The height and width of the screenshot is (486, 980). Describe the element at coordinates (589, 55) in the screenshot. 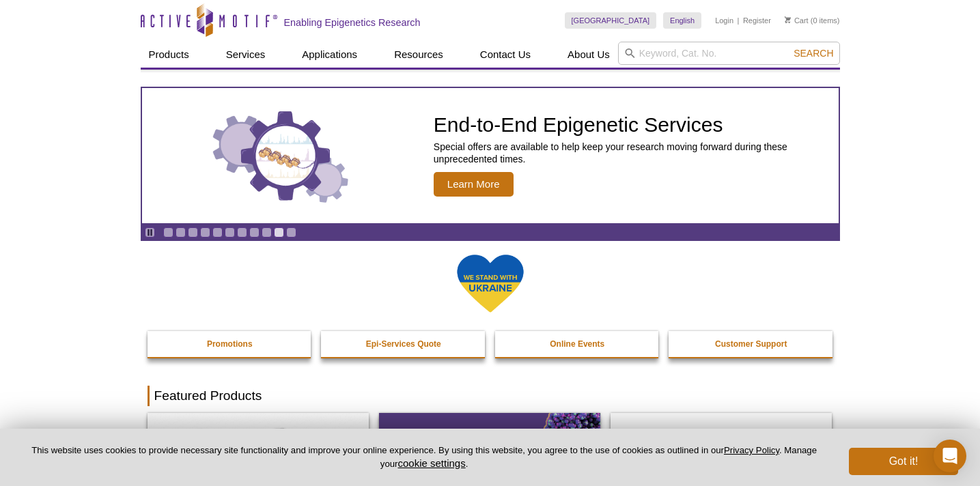

I see `a: About Us` at that location.